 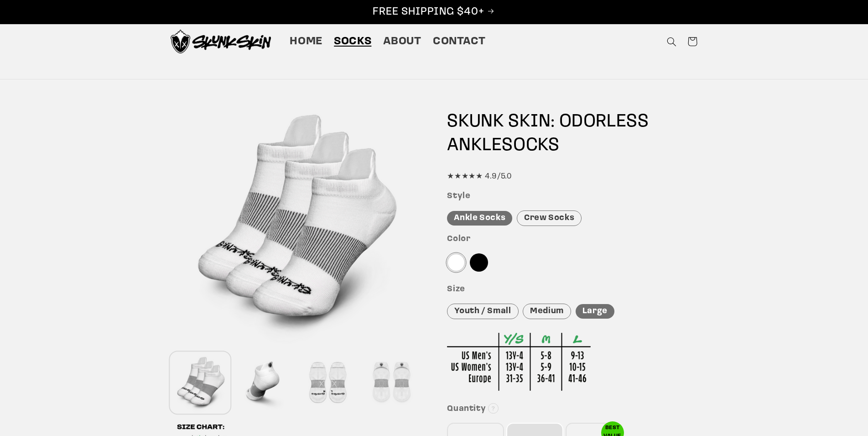 I want to click on a: Contact, so click(x=459, y=42).